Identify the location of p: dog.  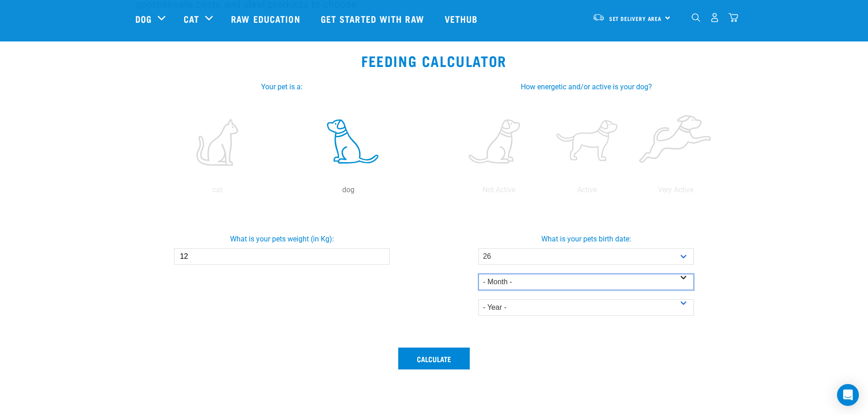
(348, 190).